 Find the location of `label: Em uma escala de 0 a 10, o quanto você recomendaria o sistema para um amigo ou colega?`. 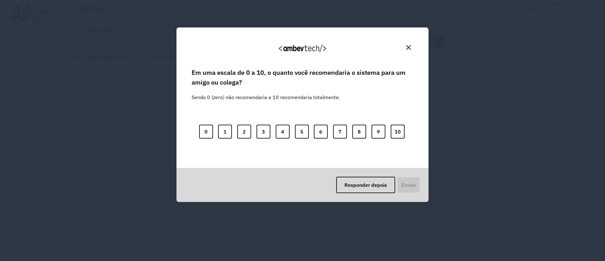

label: Em uma escala de 0 a 10, o quanto você recomendaria o sistema para um amigo ou colega? is located at coordinates (303, 77).